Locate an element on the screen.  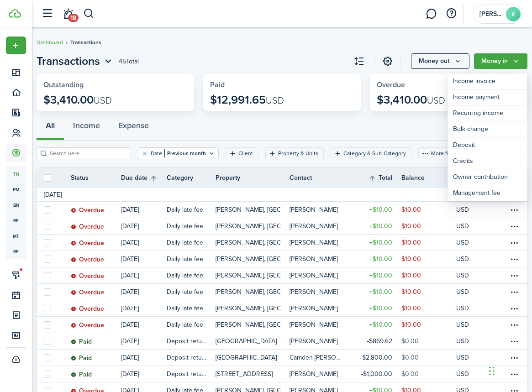
button: Search is located at coordinates (88, 14).